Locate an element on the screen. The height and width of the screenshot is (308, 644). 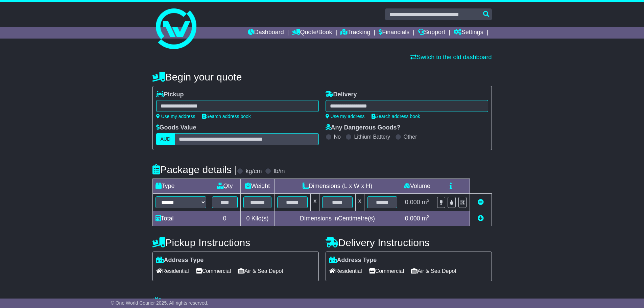
h4: Delivery Instructions is located at coordinates (409, 242).